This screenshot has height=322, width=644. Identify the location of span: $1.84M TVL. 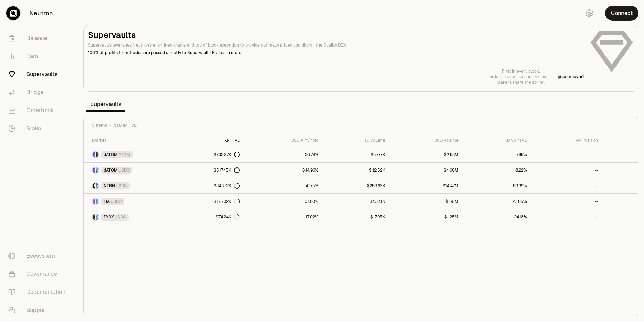
(125, 125).